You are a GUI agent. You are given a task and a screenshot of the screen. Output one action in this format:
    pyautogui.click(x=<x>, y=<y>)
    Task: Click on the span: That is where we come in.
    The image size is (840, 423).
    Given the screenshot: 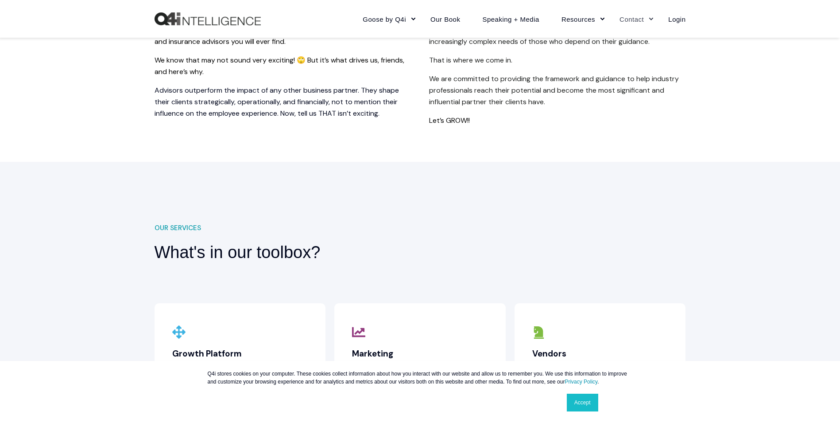 What is the action you would take?
    pyautogui.click(x=471, y=60)
    